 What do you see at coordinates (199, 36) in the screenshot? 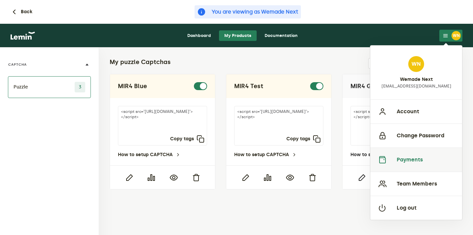
I see `a: Dashboard` at bounding box center [199, 36].